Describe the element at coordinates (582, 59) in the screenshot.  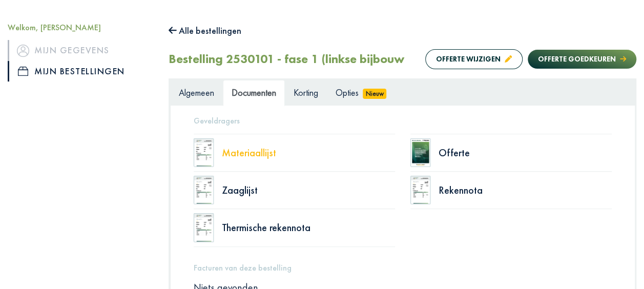
I see `button: Offerte goedkeuren` at that location.